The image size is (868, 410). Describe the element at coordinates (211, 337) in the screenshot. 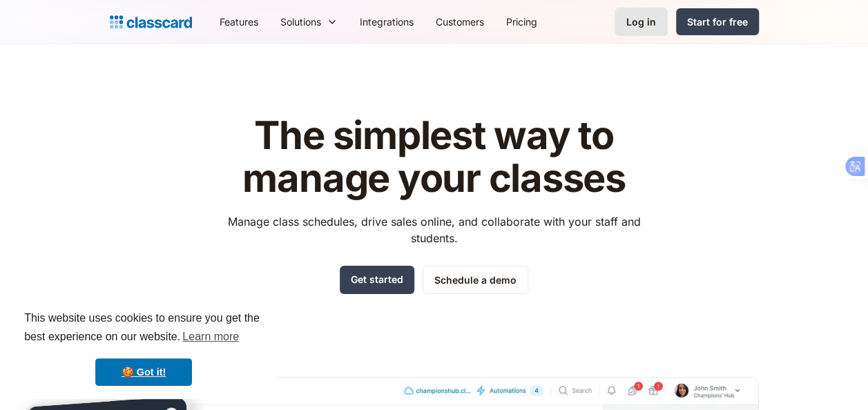

I see `a: learn more about cookies` at that location.